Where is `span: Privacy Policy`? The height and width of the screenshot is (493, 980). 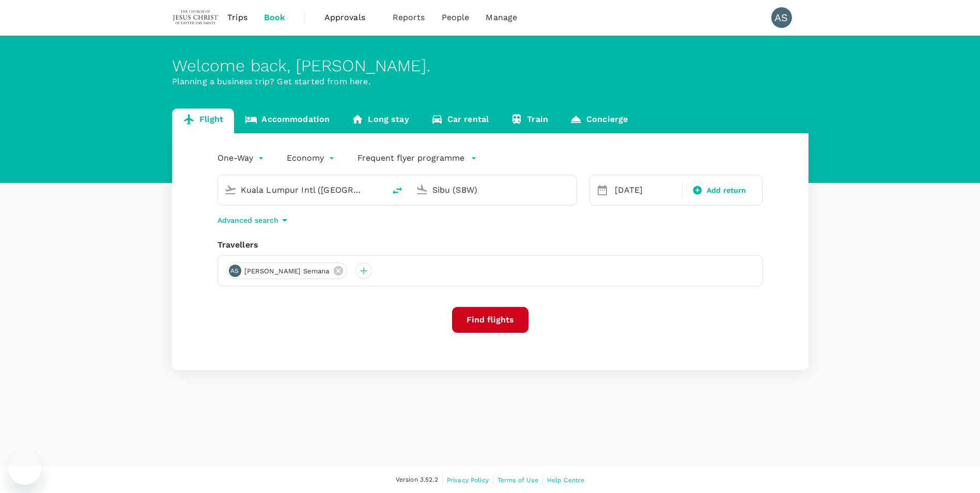
span: Privacy Policy is located at coordinates (468, 480).